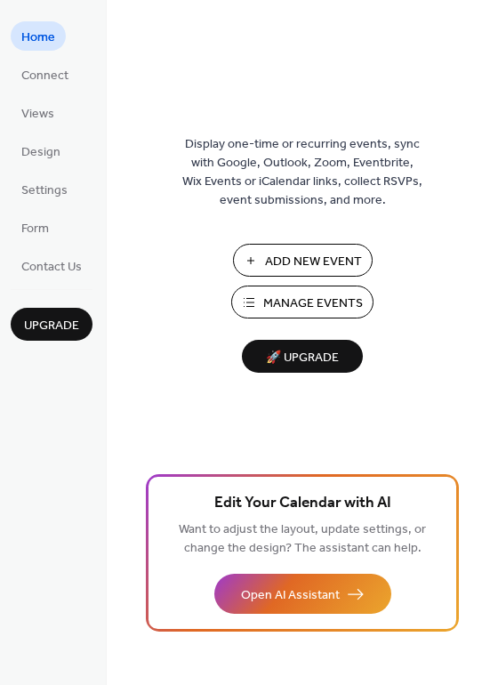  I want to click on a: Form, so click(35, 227).